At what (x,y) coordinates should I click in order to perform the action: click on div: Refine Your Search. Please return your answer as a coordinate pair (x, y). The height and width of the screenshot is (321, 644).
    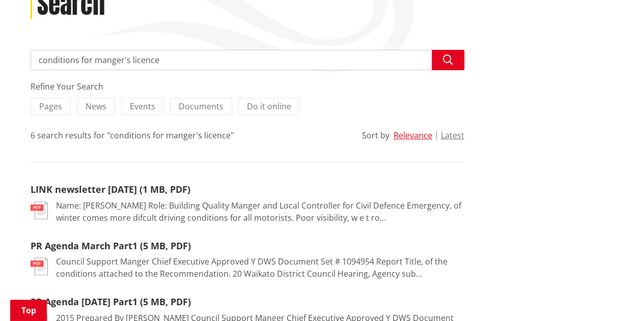
    Looking at the image, I should click on (247, 86).